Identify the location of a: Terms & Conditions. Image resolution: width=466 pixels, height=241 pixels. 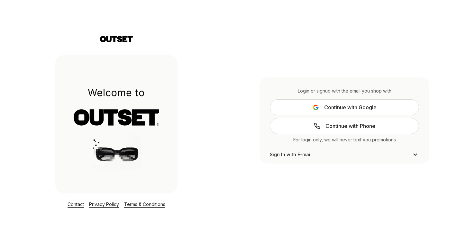
(145, 204).